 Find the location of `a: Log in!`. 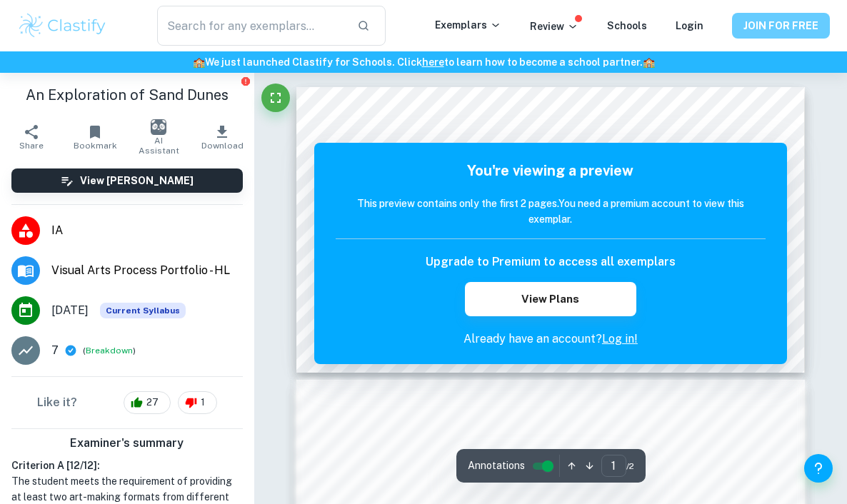

a: Log in! is located at coordinates (620, 338).